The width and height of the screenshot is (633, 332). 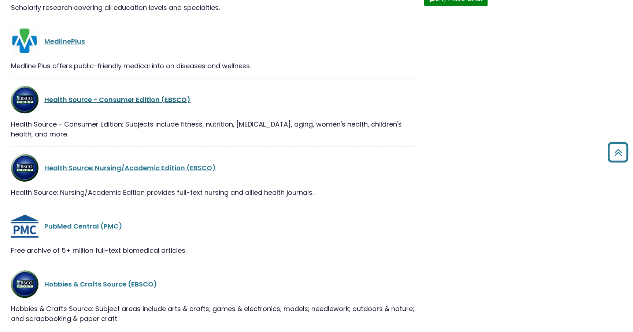 I want to click on a: Hobbies & Crafts Source (EBSCO), so click(x=101, y=284).